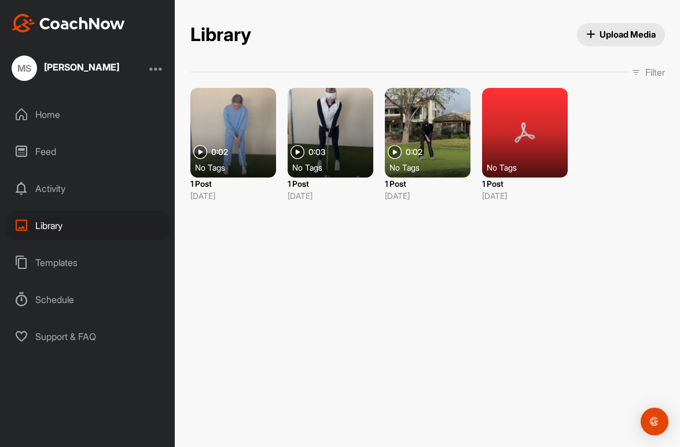 This screenshot has width=680, height=447. What do you see at coordinates (68, 23) in the screenshot?
I see `img: CoachNow` at bounding box center [68, 23].